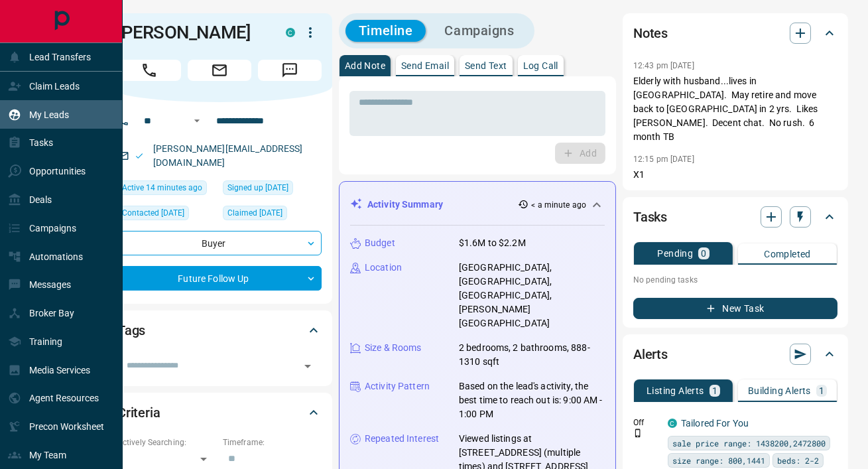 This screenshot has width=868, height=469. Describe the element at coordinates (139, 156) in the screenshot. I see `svg: Email Valid` at that location.